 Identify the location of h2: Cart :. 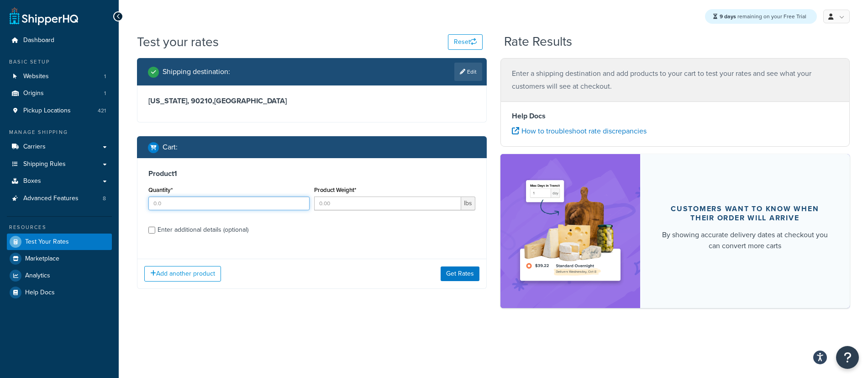
(170, 147).